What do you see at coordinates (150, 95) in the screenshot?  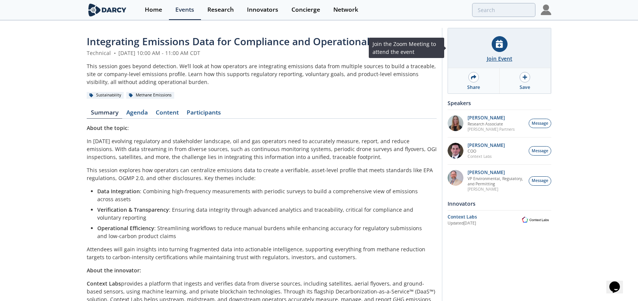 I see `div: Methane Emissions` at bounding box center [150, 95].